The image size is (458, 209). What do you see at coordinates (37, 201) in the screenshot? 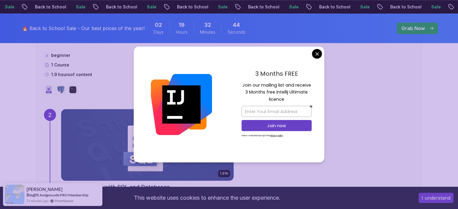
I see `span: 21 minutes ago` at bounding box center [37, 201].